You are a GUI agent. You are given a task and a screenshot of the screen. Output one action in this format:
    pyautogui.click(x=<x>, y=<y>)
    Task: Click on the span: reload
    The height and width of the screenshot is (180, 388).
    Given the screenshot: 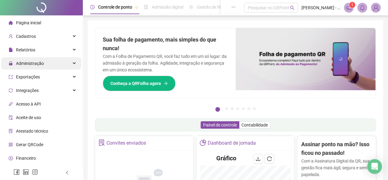 What is the action you would take?
    pyautogui.click(x=270, y=158)
    